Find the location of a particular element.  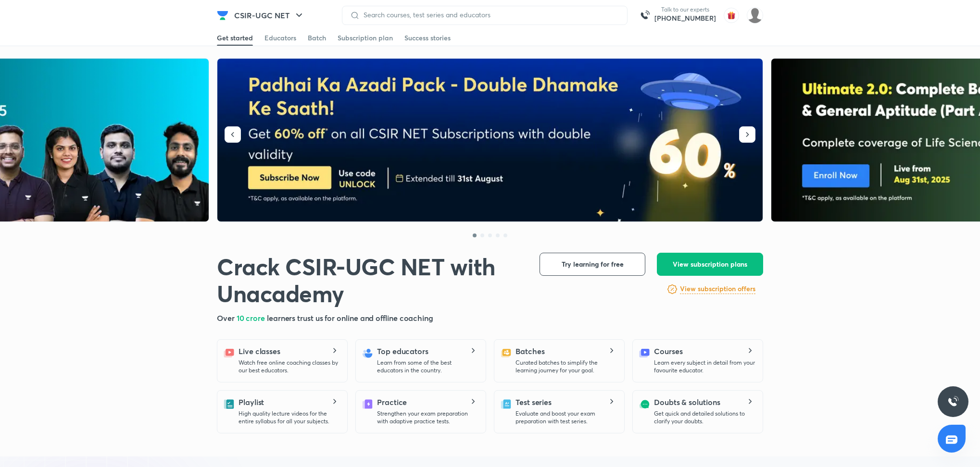

a: Company Logo is located at coordinates (223, 15).